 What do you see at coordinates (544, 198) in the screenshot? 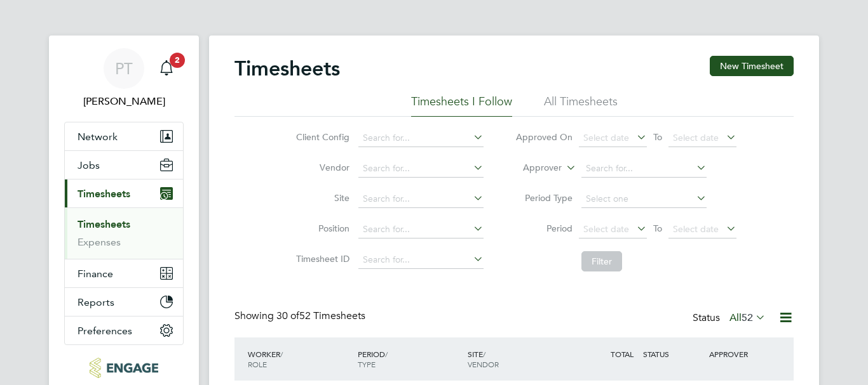
I see `label: Period Type` at bounding box center [544, 198].